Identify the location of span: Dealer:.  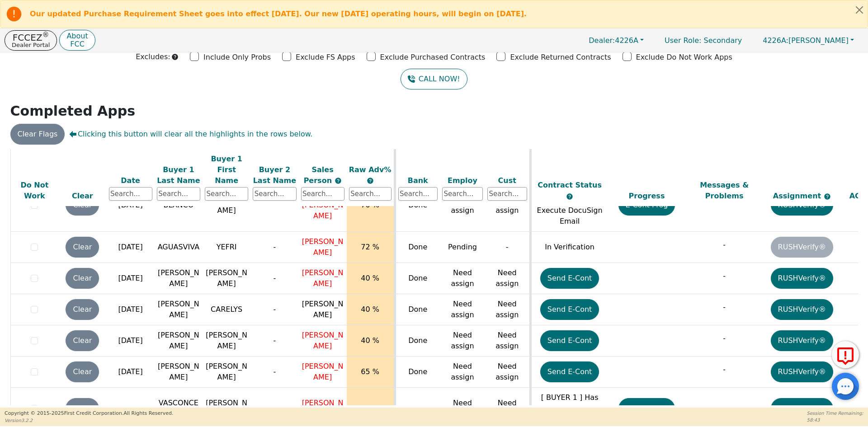
(601, 40).